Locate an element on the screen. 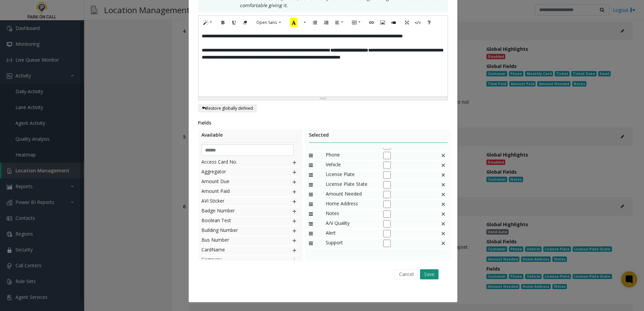  span: Badge Number is located at coordinates (240, 212).